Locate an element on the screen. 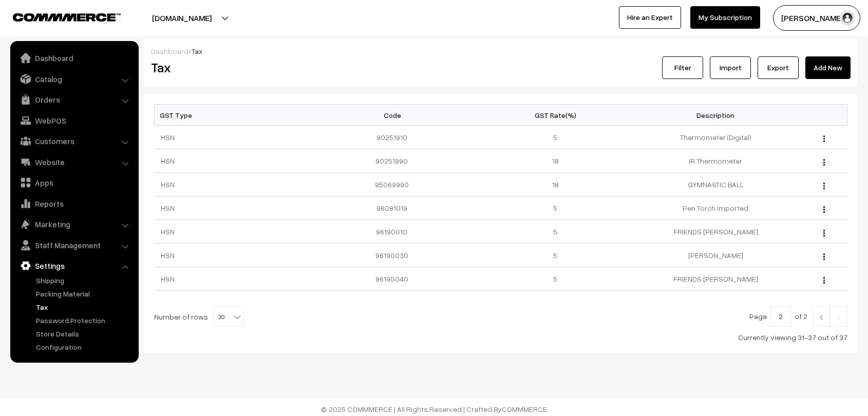  td: IR Thermometer is located at coordinates (715, 161).